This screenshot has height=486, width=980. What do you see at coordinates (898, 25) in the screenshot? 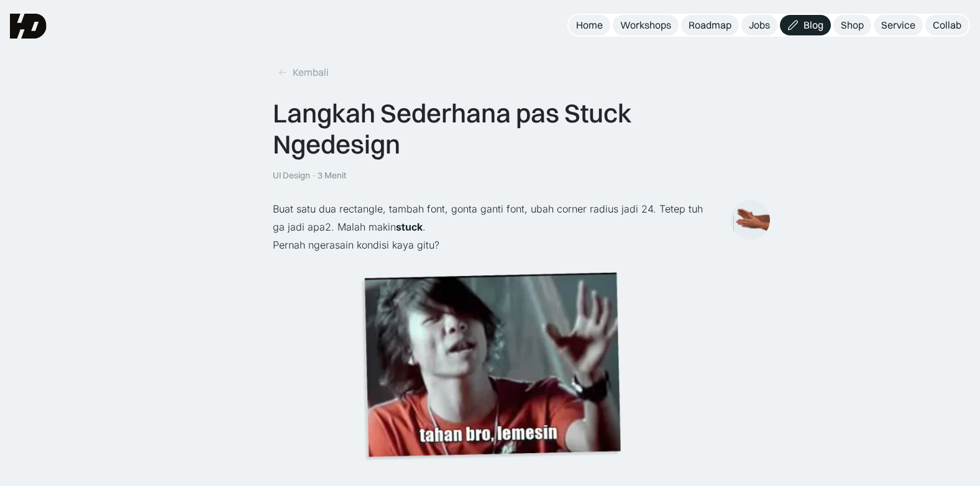
I see `div: Service` at bounding box center [898, 25].